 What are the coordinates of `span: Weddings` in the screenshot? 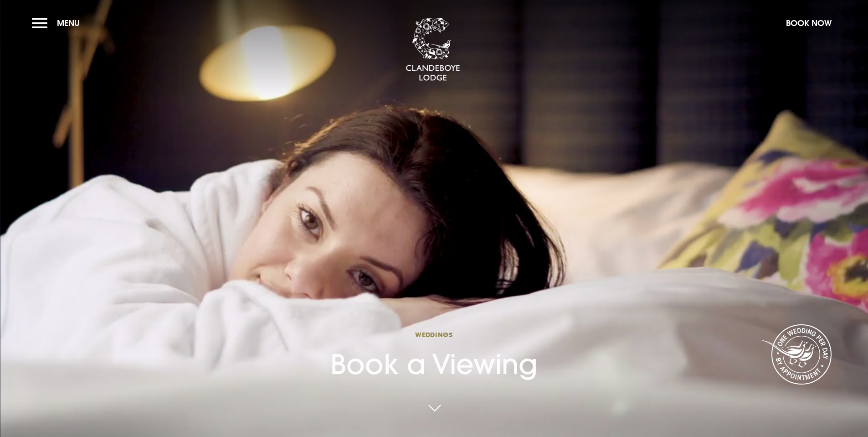 It's located at (434, 334).